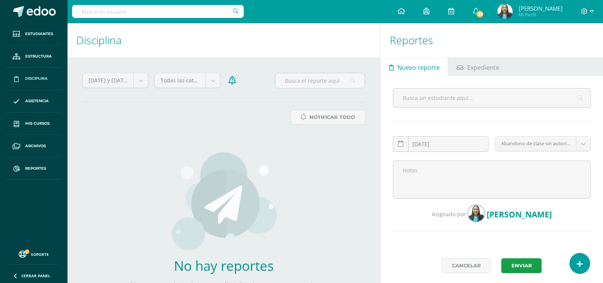 Image resolution: width=603 pixels, height=283 pixels. What do you see at coordinates (158, 11) in the screenshot?
I see `input: Busca un usuario...` at bounding box center [158, 11].